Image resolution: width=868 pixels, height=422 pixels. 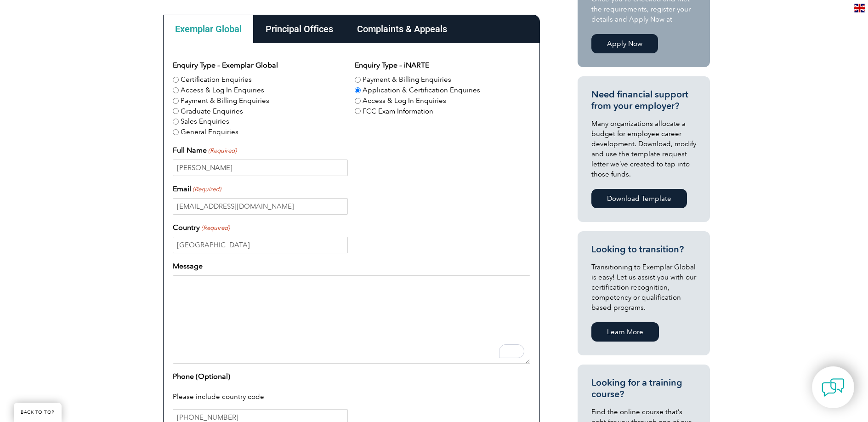 What do you see at coordinates (644, 249) in the screenshot?
I see `h3: Looking to transition?` at bounding box center [644, 249].